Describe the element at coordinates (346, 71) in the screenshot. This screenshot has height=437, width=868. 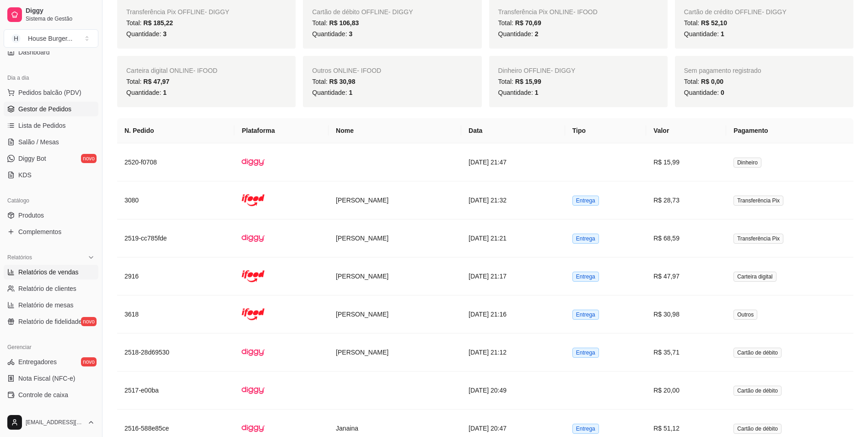
I see `span: Outros ONLINE - IFOOD` at that location.